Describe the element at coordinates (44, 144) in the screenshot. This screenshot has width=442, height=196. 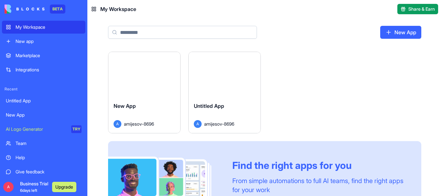
I see `a: Team` at that location.